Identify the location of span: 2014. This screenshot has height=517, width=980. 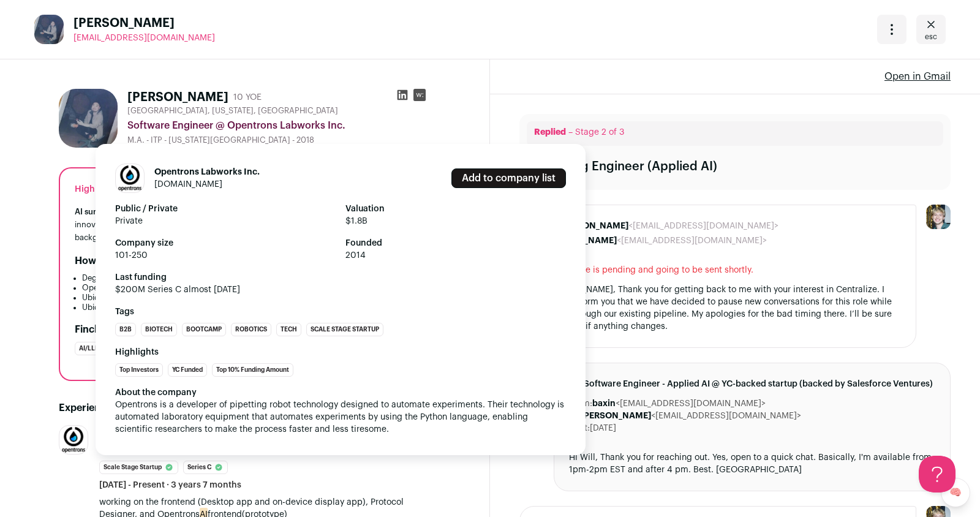
(456, 256).